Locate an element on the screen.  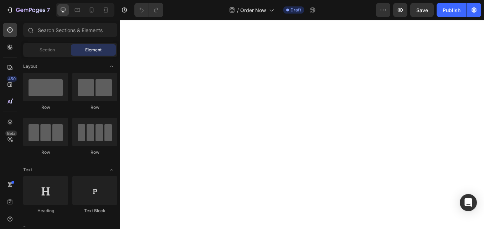
div: Text Block is located at coordinates (95, 211).